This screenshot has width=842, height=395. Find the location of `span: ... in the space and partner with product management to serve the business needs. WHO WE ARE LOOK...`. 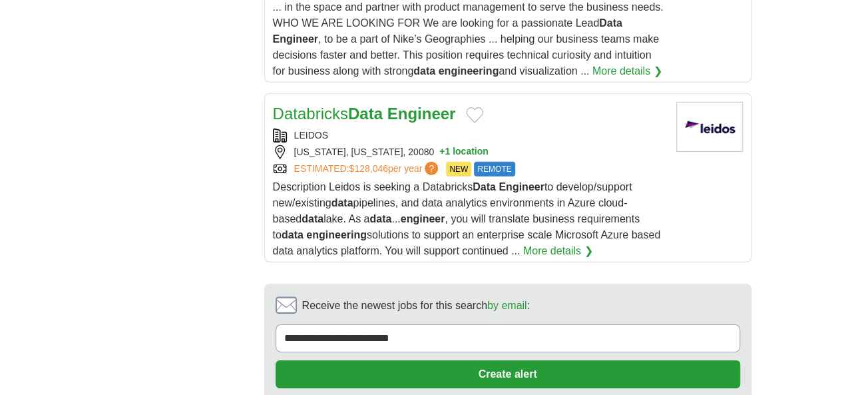

span: ... in the space and partner with product management to serve the business needs. WHO WE ARE LOOK... is located at coordinates (468, 39).